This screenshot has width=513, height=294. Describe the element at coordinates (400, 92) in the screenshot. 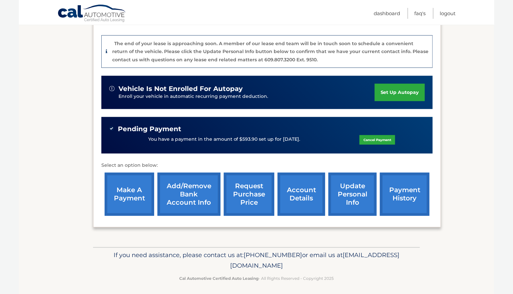

I see `a: set up autopay` at that location.